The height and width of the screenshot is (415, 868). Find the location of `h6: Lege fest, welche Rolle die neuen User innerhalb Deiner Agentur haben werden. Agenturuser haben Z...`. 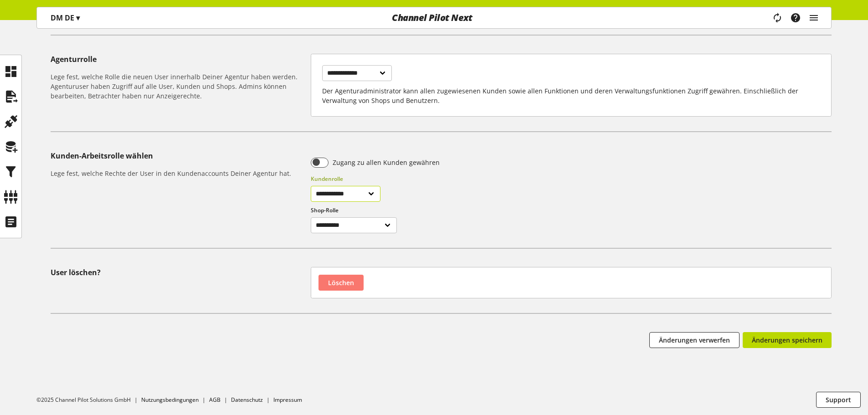

h6: Lege fest, welche Rolle die neuen User innerhalb Deiner Agentur haben werden. Agenturuser haben Z... is located at coordinates (179, 86).